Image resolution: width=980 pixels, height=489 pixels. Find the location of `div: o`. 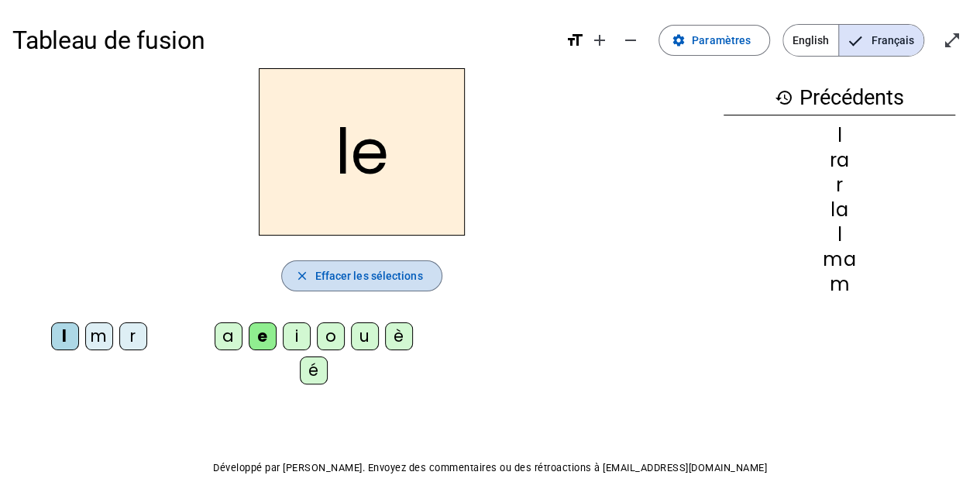

div: o is located at coordinates (330, 337).